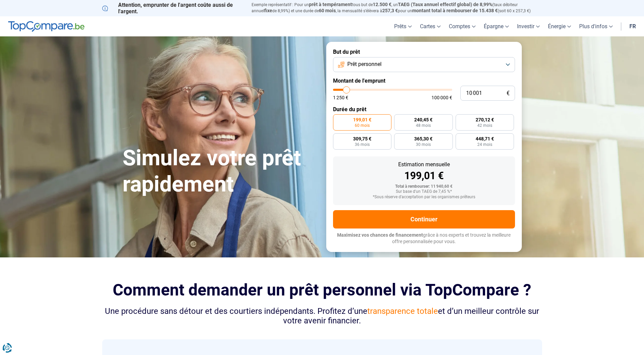  What do you see at coordinates (46, 26) in the screenshot?
I see `img: TopCompare` at bounding box center [46, 26].